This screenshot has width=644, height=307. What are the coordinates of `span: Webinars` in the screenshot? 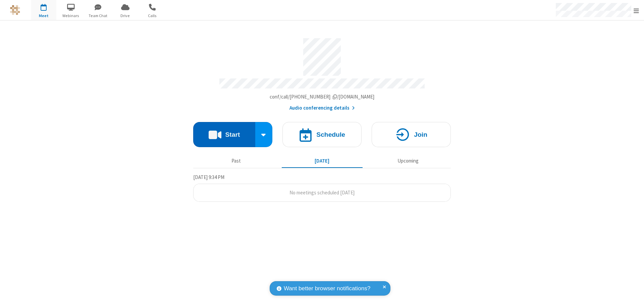 It's located at (71, 16).